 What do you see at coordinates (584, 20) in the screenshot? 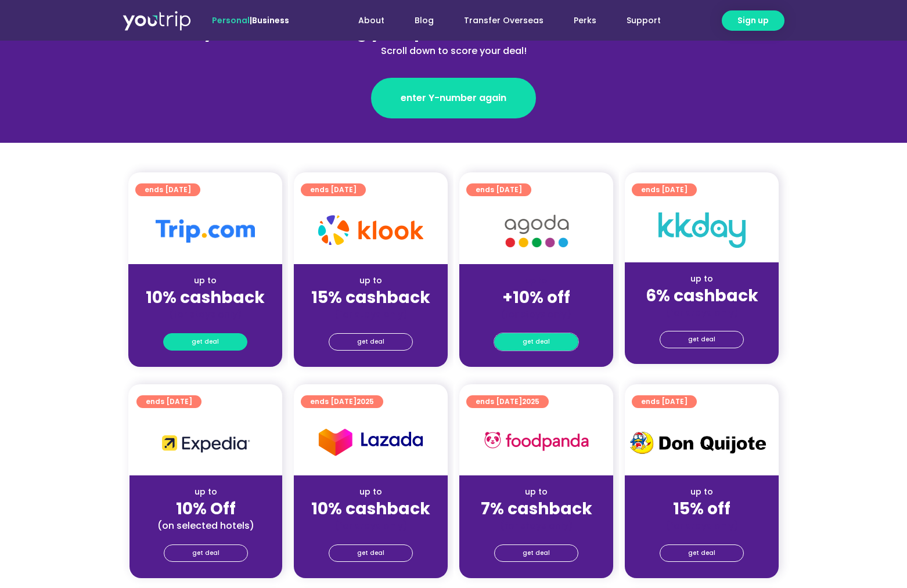
I see `a: Perks` at bounding box center [584, 20].